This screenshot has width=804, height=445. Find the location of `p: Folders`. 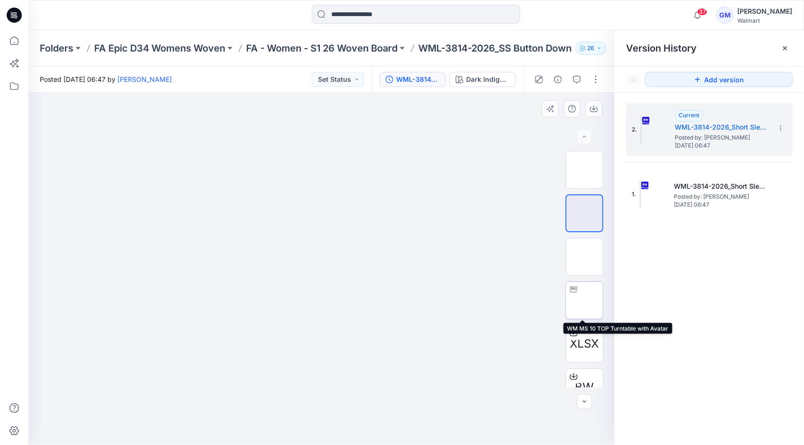

p: Folders is located at coordinates (56, 48).